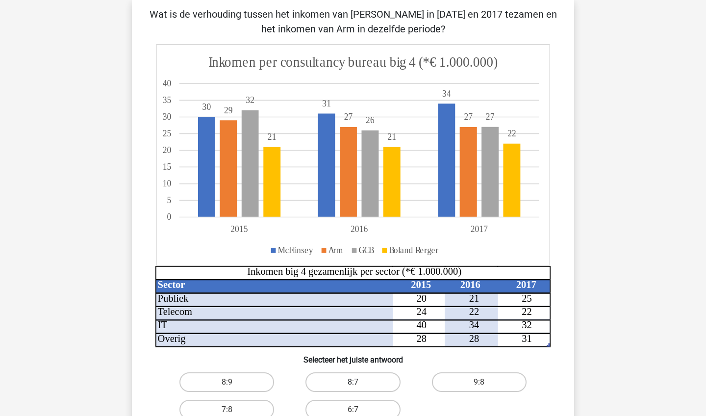 This screenshot has width=706, height=416. I want to click on label: 9:8, so click(479, 382).